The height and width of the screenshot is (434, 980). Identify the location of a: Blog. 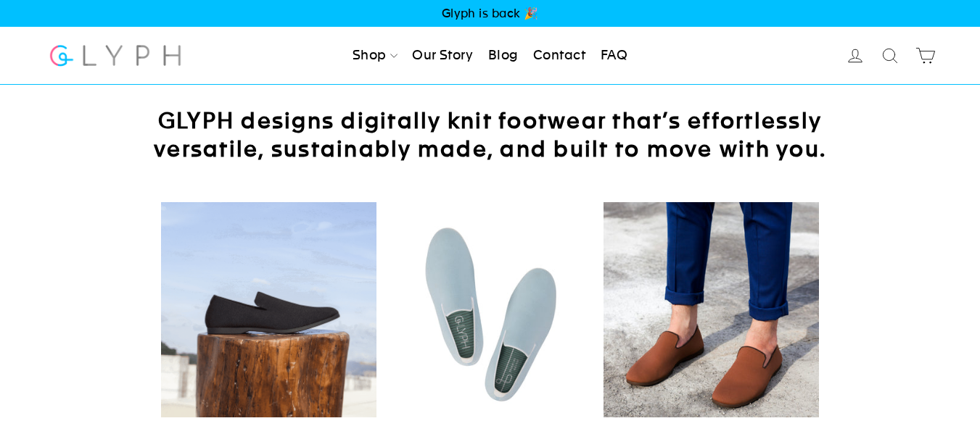
(503, 56).